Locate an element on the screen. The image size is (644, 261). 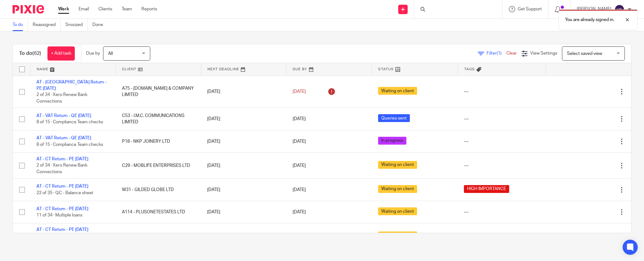
img: Pixie is located at coordinates (28, 9).